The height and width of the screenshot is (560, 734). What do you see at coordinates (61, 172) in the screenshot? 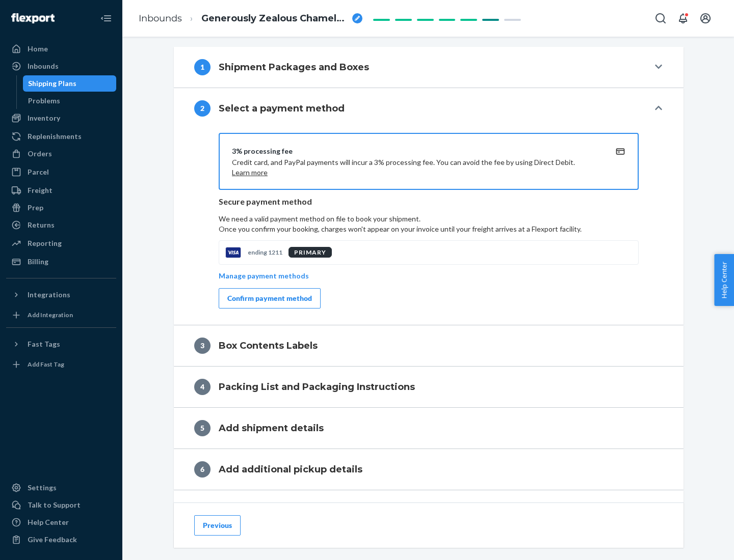
I see `a: Parcel` at bounding box center [61, 172].